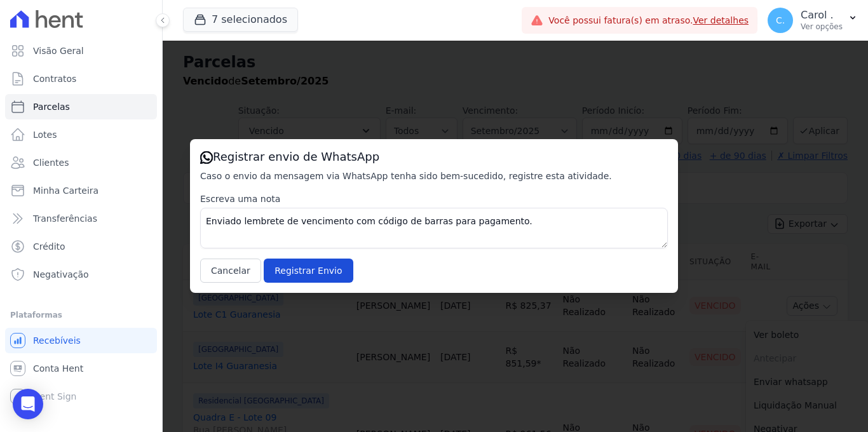  I want to click on a: Transferências, so click(81, 219).